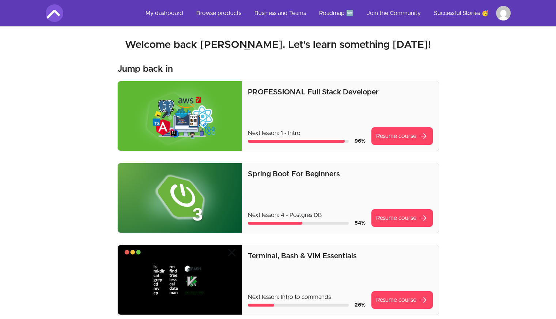 This screenshot has width=556, height=319. I want to click on nav: Main, so click(325, 13).